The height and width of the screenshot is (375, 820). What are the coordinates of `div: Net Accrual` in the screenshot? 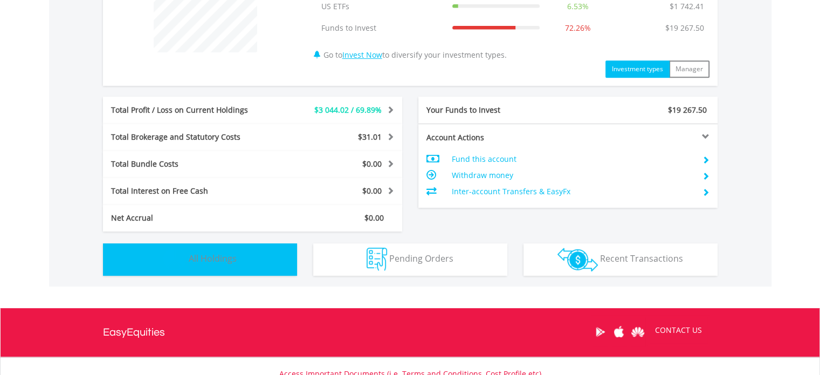 It's located at (190, 218).